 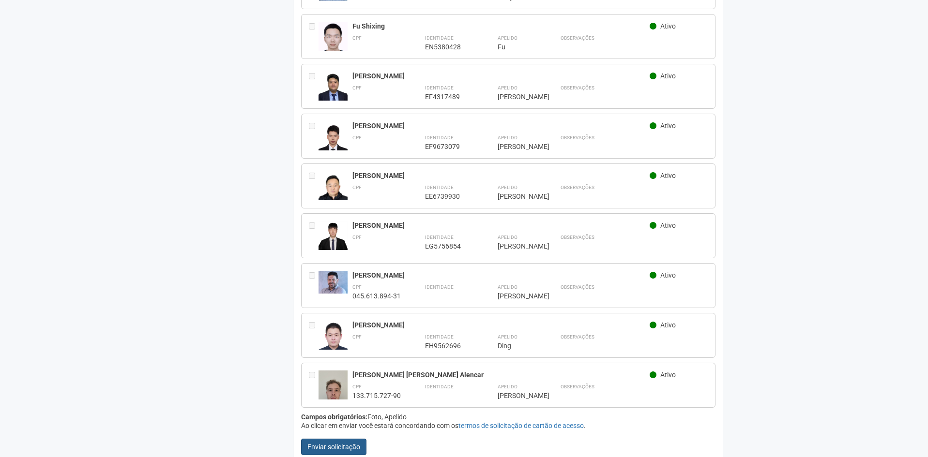 I want to click on strong: Campos obrigatórios:, so click(x=334, y=417).